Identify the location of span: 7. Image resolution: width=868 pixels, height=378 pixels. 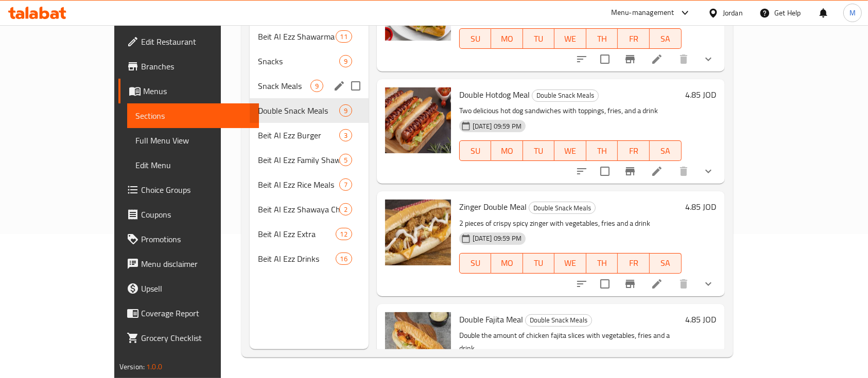
(345, 184).